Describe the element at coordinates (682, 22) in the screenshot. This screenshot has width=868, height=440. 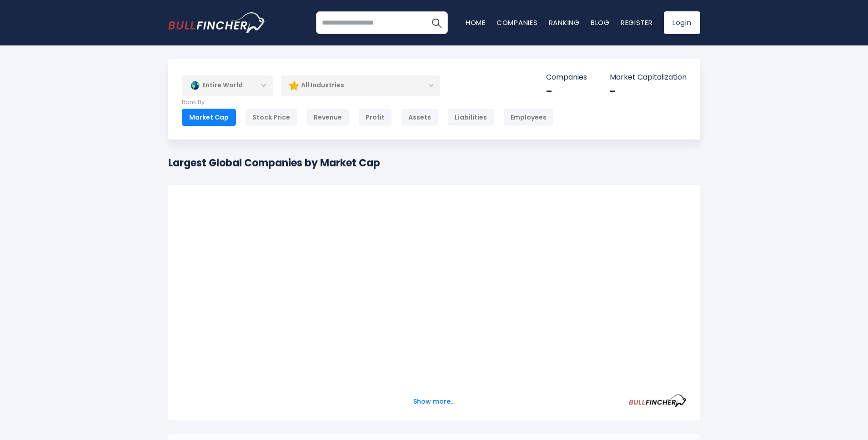
I see `a: Login` at that location.